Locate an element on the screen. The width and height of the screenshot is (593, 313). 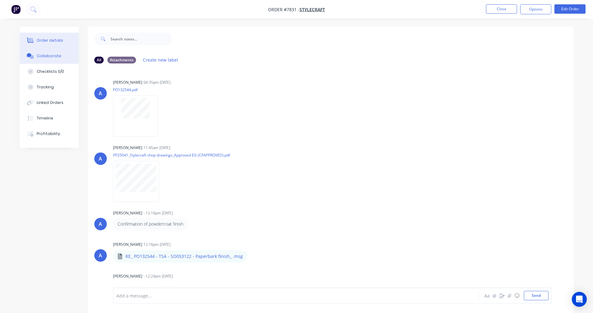
div: Collaborate is located at coordinates (49, 56).